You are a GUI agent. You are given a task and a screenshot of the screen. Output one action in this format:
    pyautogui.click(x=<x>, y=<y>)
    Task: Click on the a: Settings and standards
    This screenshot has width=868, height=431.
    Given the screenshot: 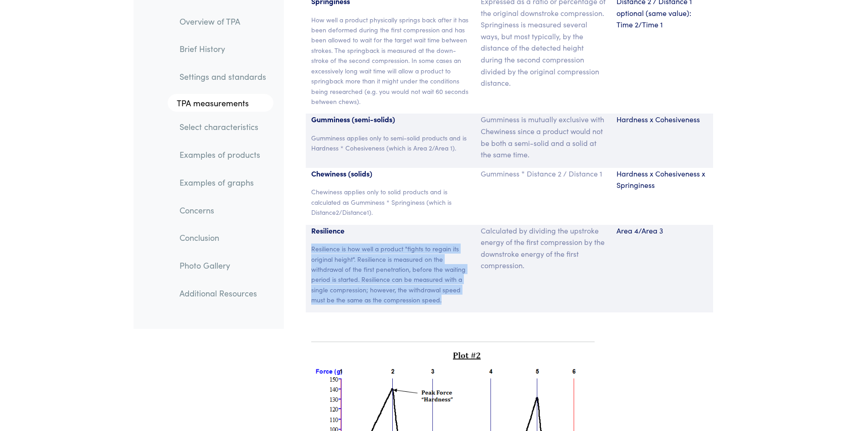 What is the action you would take?
    pyautogui.click(x=223, y=77)
    